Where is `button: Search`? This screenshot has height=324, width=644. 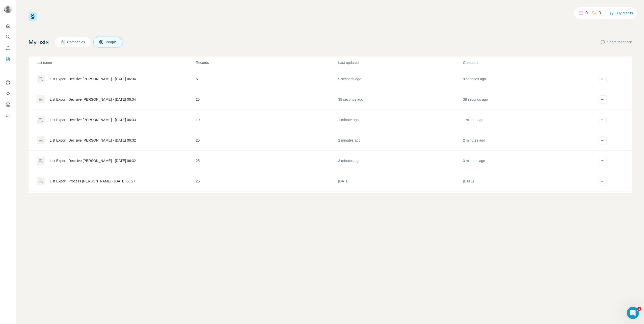 button: Search is located at coordinates (8, 37).